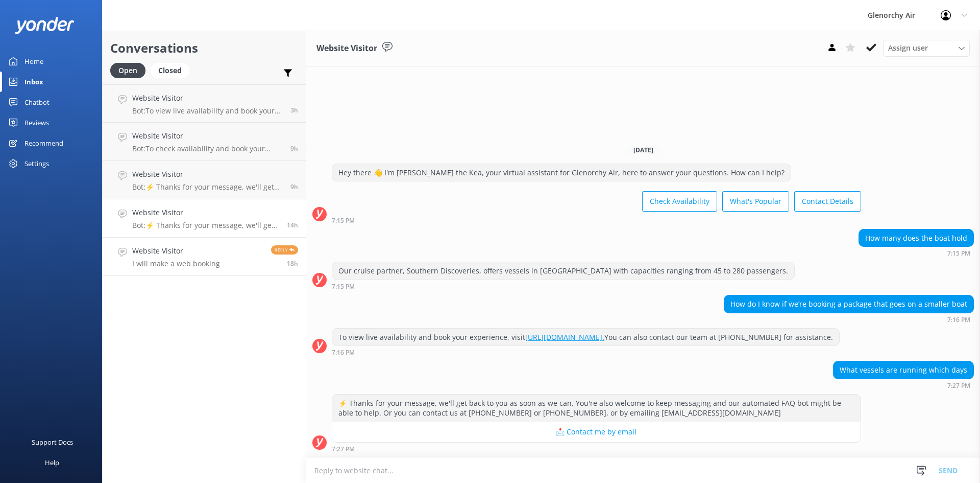 This screenshot has width=980, height=483. What do you see at coordinates (173, 70) in the screenshot?
I see `a: Closed` at bounding box center [173, 70].